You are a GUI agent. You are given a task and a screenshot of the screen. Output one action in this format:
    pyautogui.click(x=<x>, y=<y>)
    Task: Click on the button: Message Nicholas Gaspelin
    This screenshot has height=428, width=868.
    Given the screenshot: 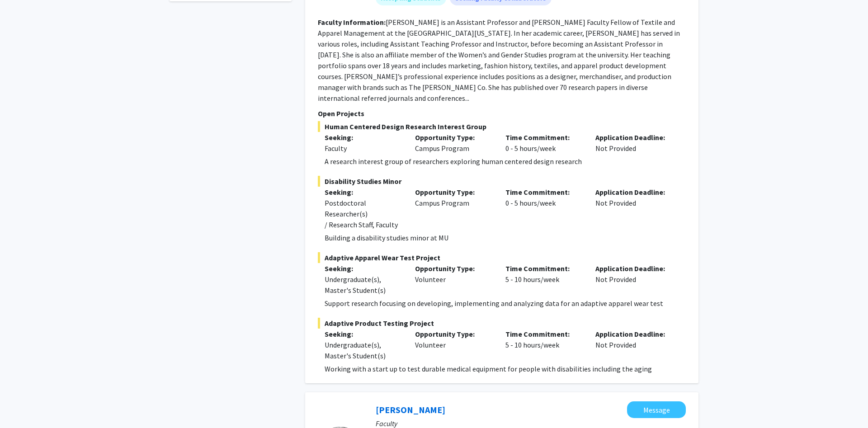 What is the action you would take?
    pyautogui.click(x=656, y=409)
    